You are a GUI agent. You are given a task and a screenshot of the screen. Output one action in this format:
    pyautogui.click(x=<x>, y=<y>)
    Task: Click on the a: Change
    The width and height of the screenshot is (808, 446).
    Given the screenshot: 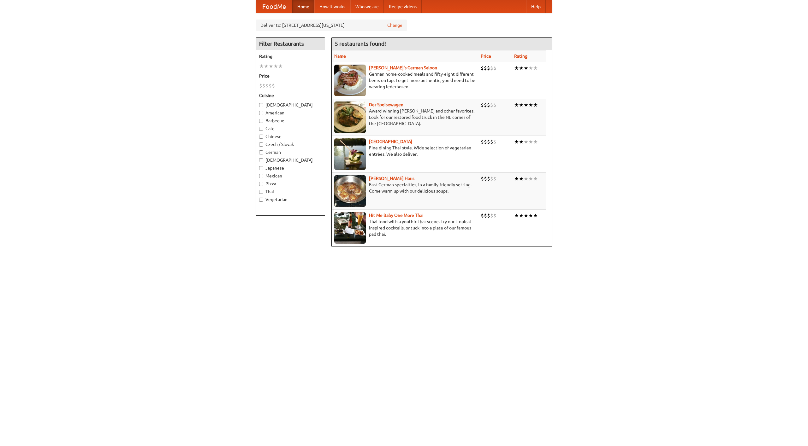 What is the action you would take?
    pyautogui.click(x=395, y=25)
    